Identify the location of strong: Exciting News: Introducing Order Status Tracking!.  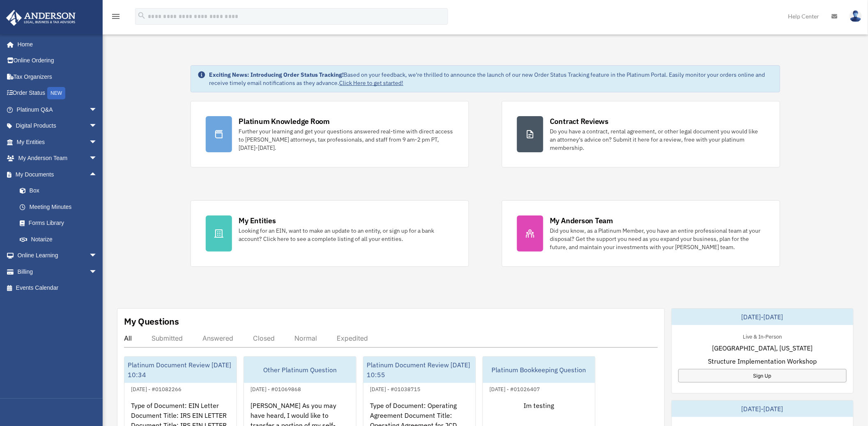
(277, 75).